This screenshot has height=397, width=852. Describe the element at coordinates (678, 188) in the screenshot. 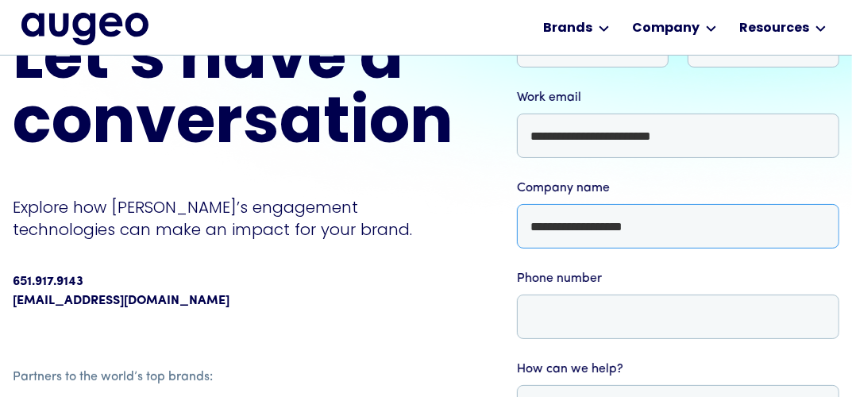

I see `label: Company name` at that location.